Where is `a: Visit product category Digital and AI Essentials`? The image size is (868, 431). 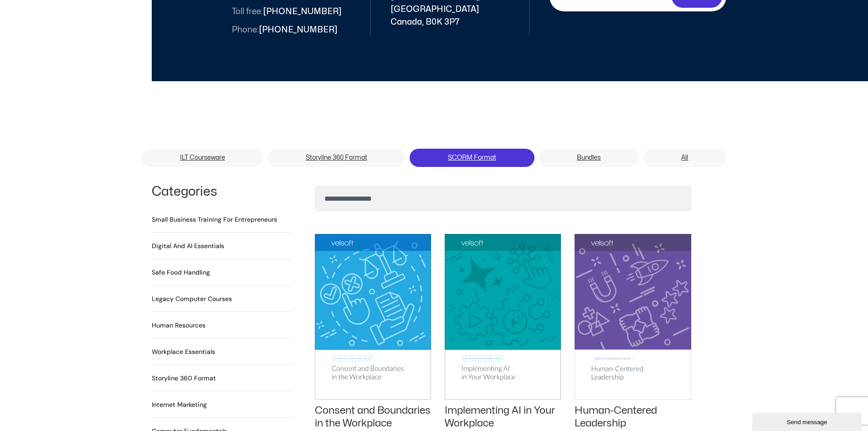 a: Visit product category Digital and AI Essentials is located at coordinates (188, 246).